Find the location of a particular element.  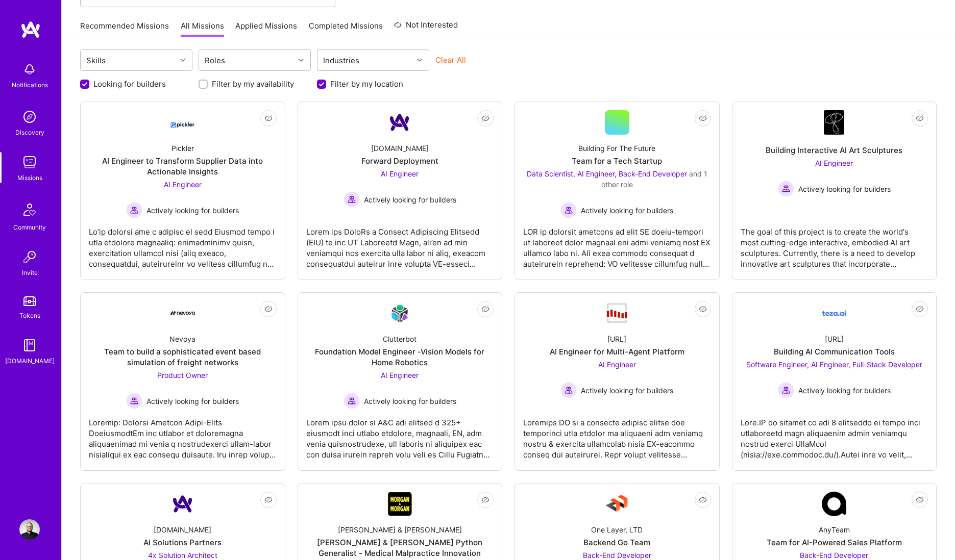

div: Building Interactive AI Art Sculptures is located at coordinates (834, 150).